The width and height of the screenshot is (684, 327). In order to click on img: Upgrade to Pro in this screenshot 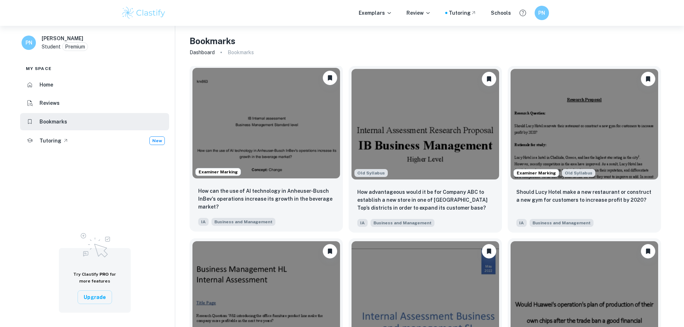, I will do `click(95, 244)`.